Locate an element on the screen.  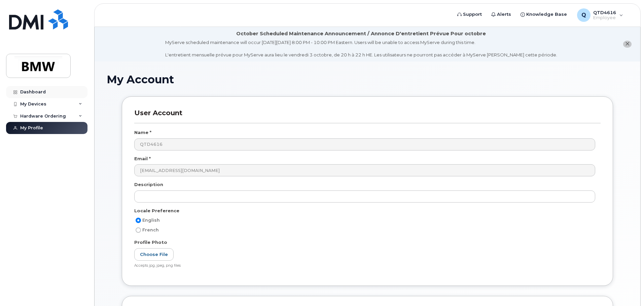
label: Locale Preference is located at coordinates (157, 211).